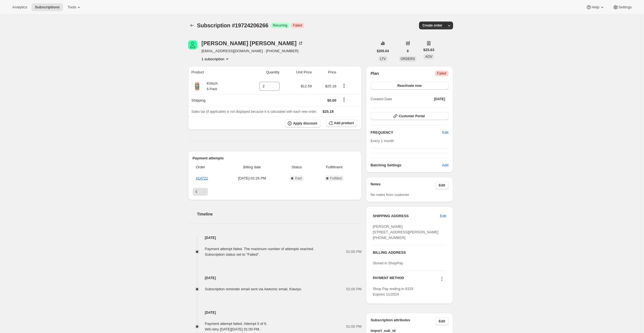 The image size is (644, 333). What do you see at coordinates (409, 86) in the screenshot?
I see `button: Reactivate now` at bounding box center [409, 86].